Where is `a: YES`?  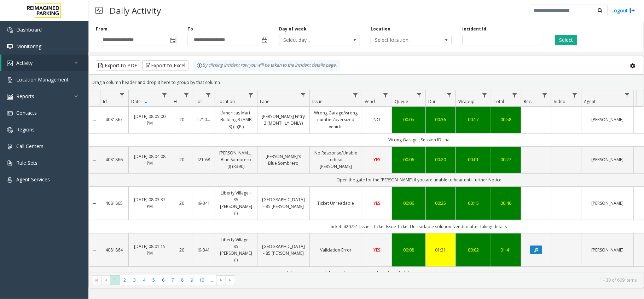 a: YES is located at coordinates (377, 249).